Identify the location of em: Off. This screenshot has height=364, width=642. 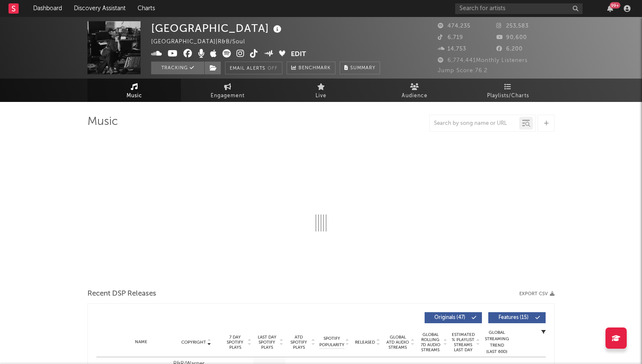
(273, 68).